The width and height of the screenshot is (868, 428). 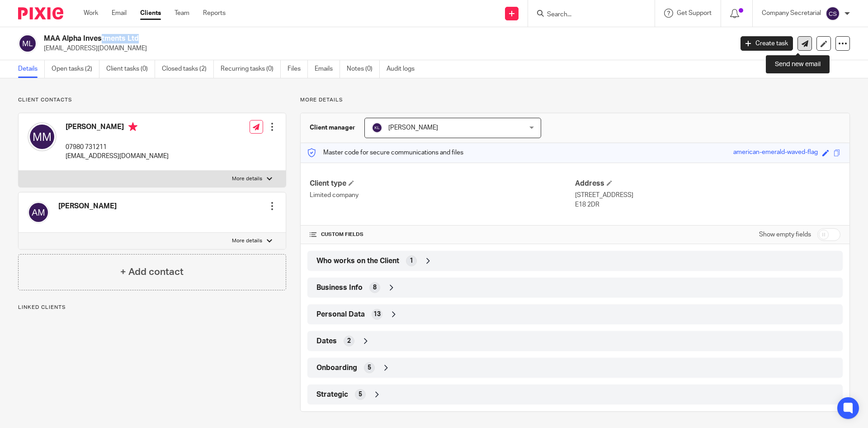 What do you see at coordinates (131, 69) in the screenshot?
I see `a: Client tasks (0)` at bounding box center [131, 69].